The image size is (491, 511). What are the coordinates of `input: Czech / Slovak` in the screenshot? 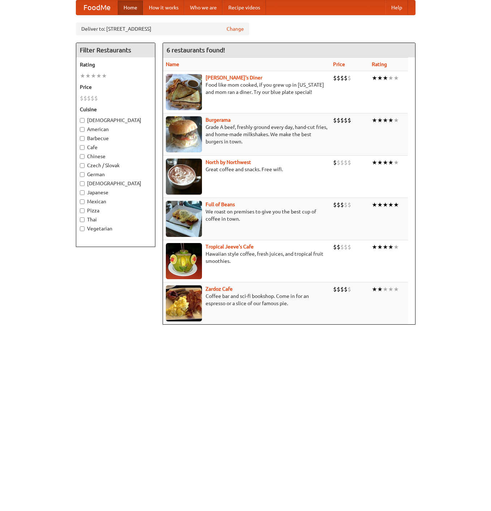 It's located at (82, 166).